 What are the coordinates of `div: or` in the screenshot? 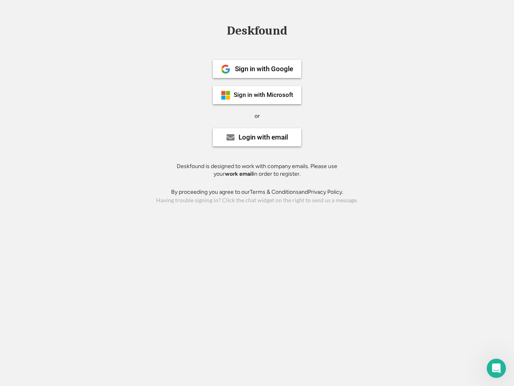 It's located at (257, 116).